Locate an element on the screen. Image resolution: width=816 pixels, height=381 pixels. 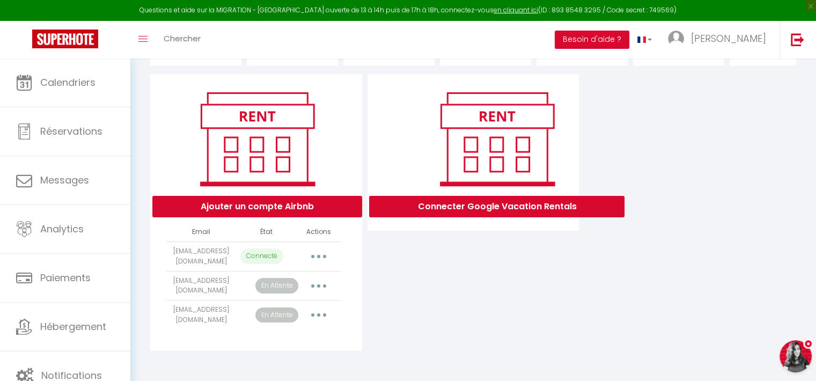
a: Chercher is located at coordinates (182, 40).